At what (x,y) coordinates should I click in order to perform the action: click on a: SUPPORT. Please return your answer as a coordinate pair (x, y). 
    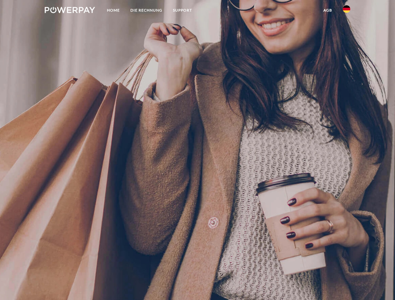
    Looking at the image, I should click on (182, 10).